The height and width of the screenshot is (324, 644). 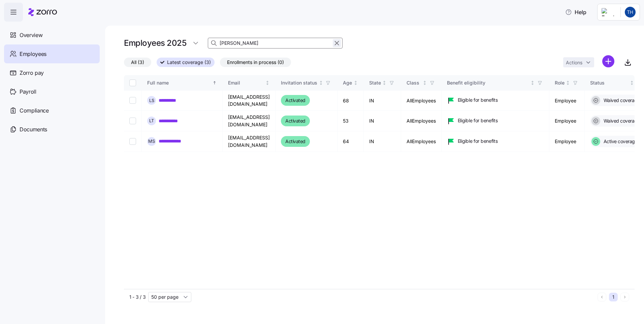 I want to click on input: Search Employees, so click(x=275, y=43).